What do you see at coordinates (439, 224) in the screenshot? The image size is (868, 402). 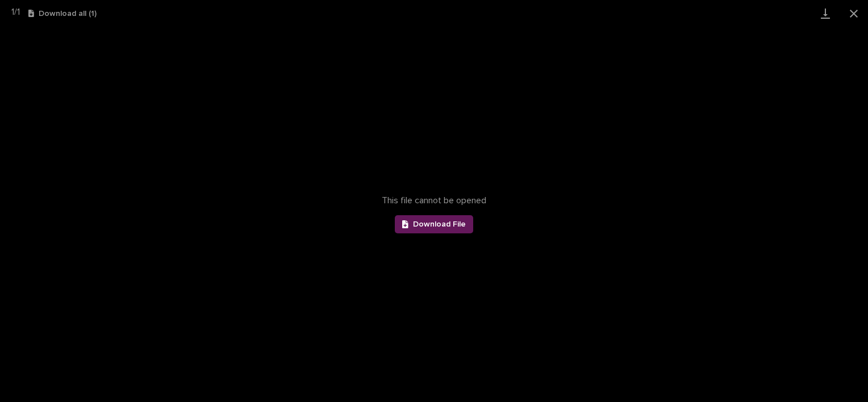 I see `span: Download File` at bounding box center [439, 224].